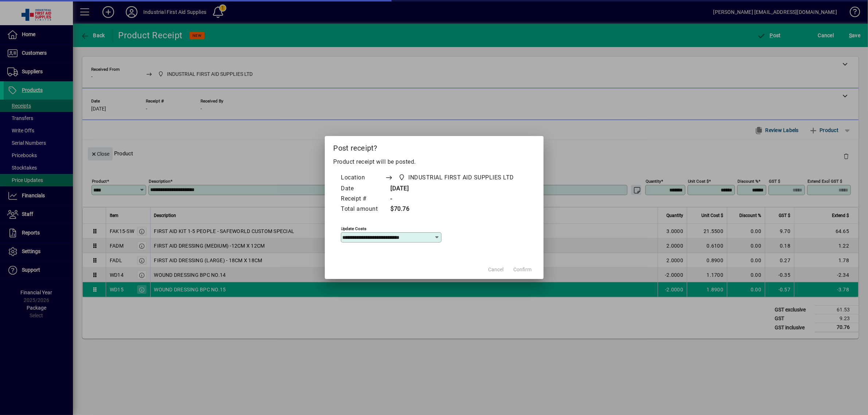  I want to click on mat-label: Update costs, so click(354, 229).